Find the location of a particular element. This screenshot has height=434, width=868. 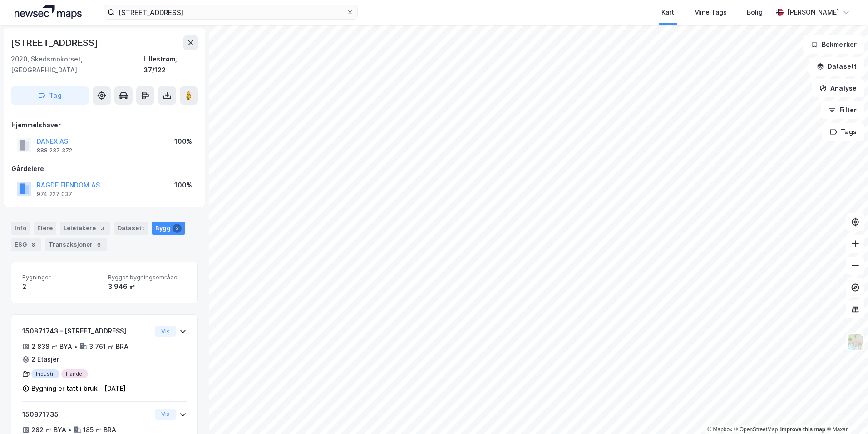

div: Hjemmelshaver is located at coordinates (105, 125).